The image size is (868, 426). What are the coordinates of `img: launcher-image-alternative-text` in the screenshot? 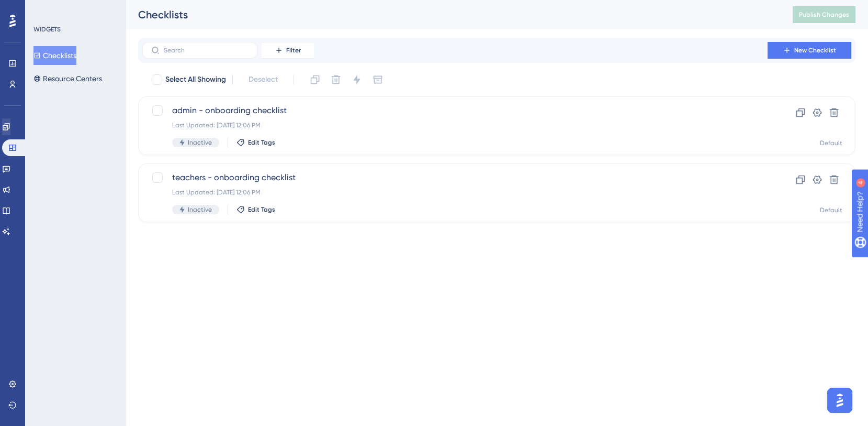 It's located at (16, 16).